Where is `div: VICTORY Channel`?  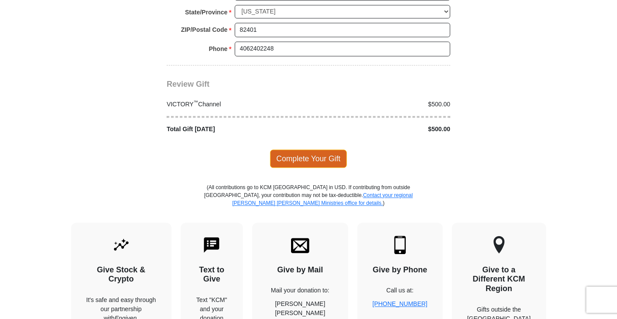
div: VICTORY Channel is located at coordinates (236, 104).